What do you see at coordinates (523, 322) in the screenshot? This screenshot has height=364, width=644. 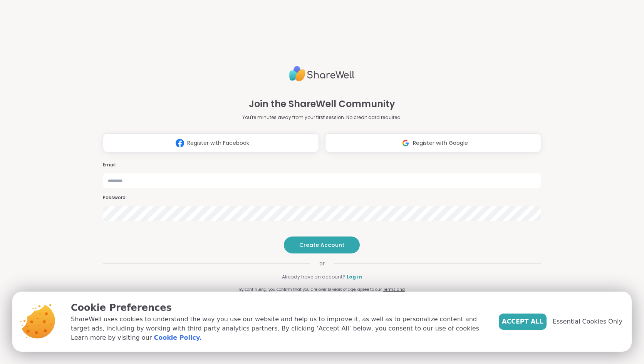 I see `button: Accept All` at bounding box center [523, 322].